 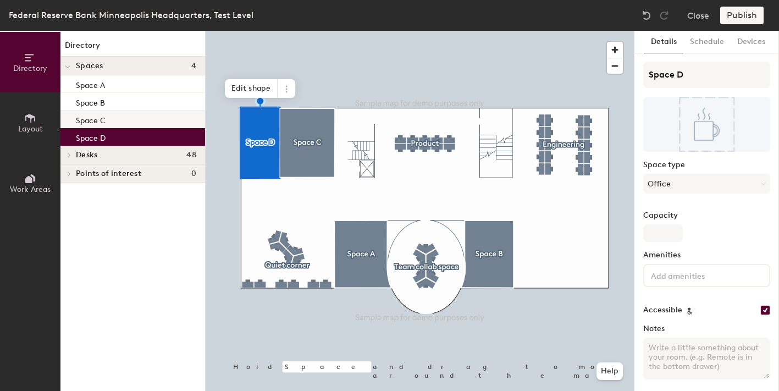 What do you see at coordinates (194, 174) in the screenshot?
I see `span: 0` at bounding box center [194, 174].